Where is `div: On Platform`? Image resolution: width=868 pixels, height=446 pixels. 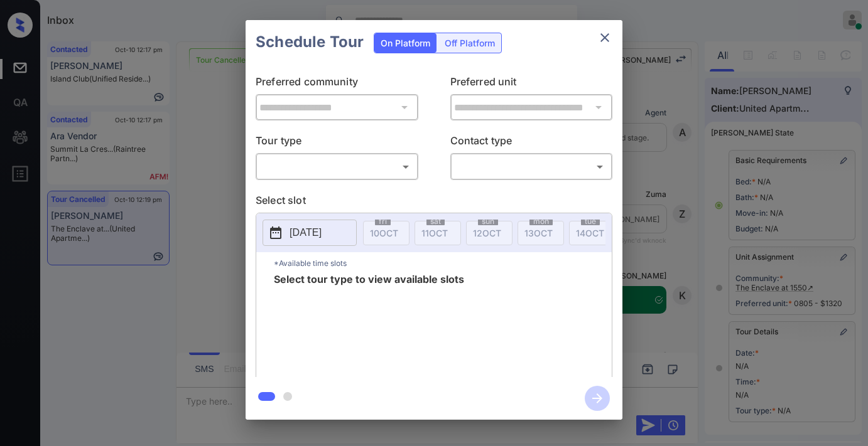 div: On Platform is located at coordinates (405, 43).